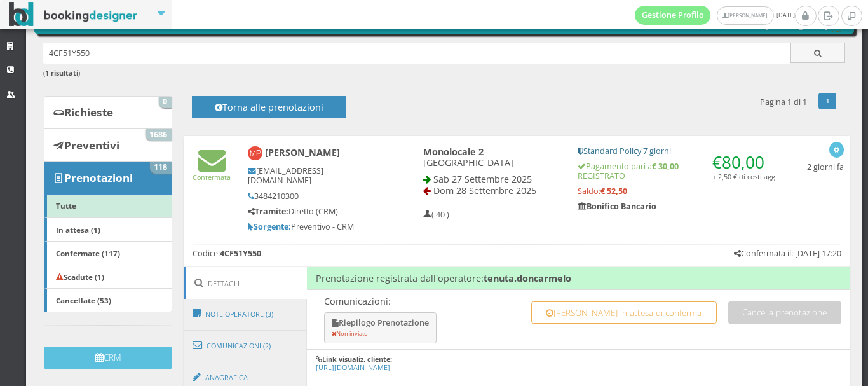 This screenshot has height=386, width=868. What do you see at coordinates (80, 276) in the screenshot?
I see `b: Scadute (1)` at bounding box center [80, 276].